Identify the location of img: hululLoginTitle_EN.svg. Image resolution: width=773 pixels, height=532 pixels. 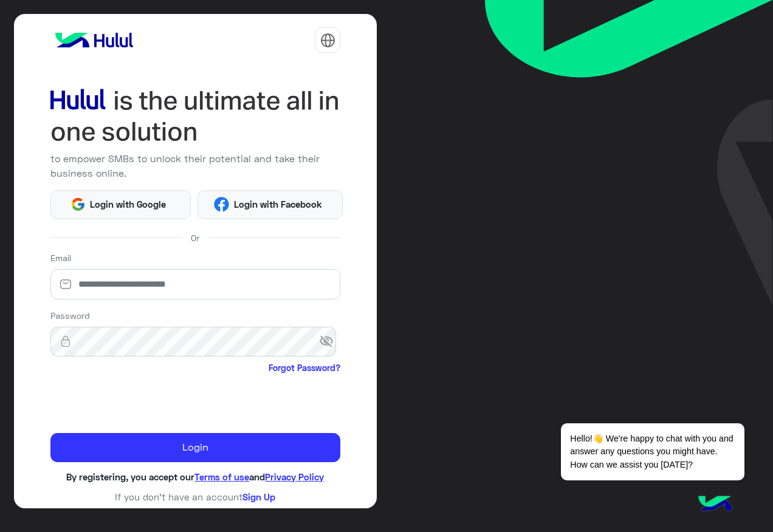
(196, 116).